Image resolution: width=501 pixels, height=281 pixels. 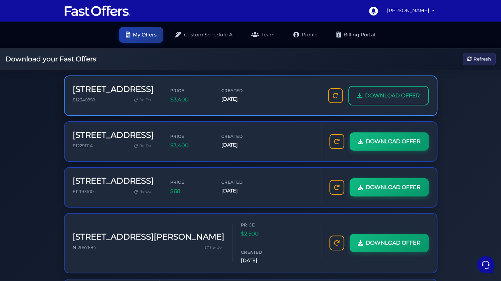 What do you see at coordinates (83, 191) in the screenshot?
I see `span: E12193100` at bounding box center [83, 191].